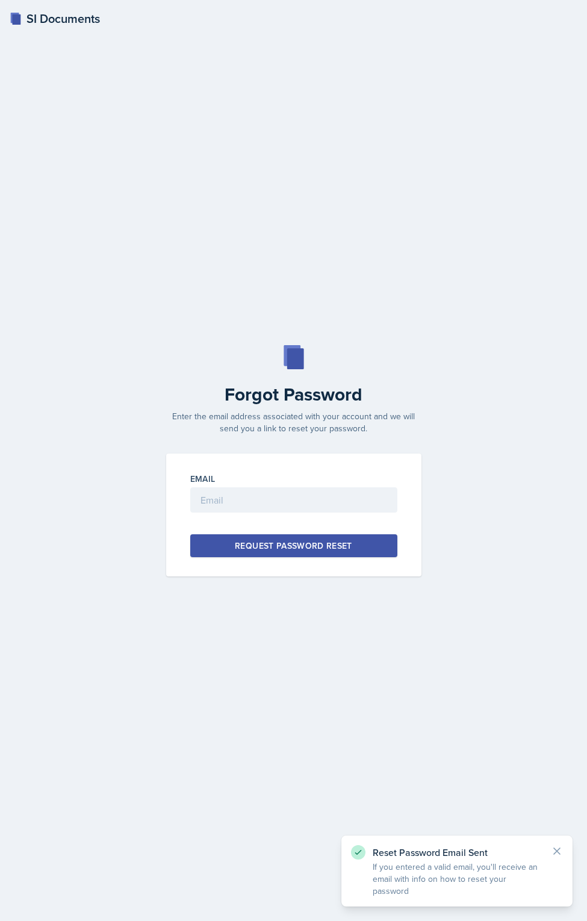 Image resolution: width=587 pixels, height=921 pixels. What do you see at coordinates (55, 19) in the screenshot?
I see `div: SI Documents` at bounding box center [55, 19].